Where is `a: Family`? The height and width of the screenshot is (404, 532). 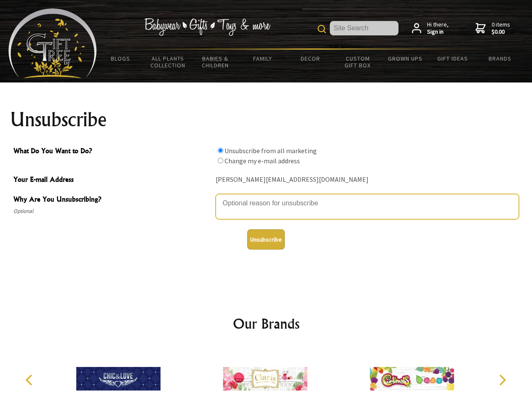
a: Family is located at coordinates (263, 58).